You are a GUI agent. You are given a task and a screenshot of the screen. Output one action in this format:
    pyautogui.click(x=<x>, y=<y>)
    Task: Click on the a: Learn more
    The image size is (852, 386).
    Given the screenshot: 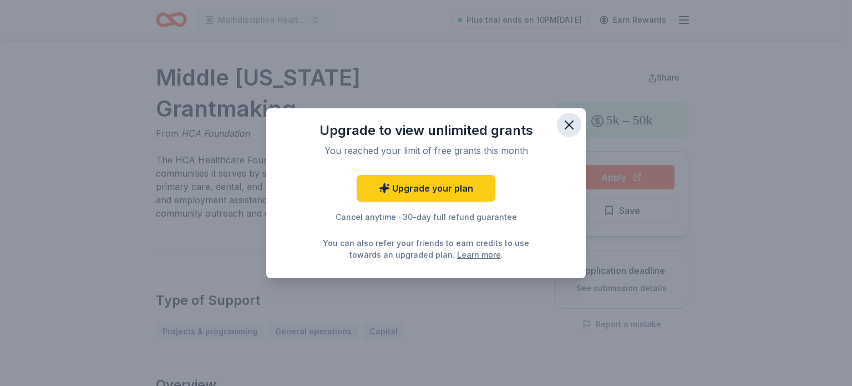 What is the action you would take?
    pyautogui.click(x=479, y=254)
    